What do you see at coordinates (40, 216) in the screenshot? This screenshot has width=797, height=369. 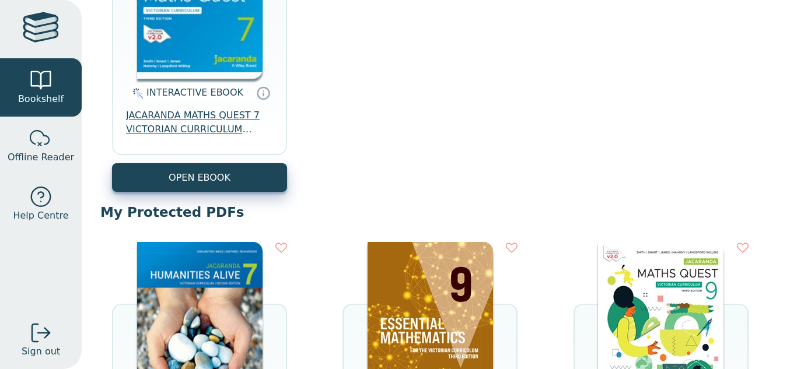 I see `span: Help Centre` at bounding box center [40, 216].